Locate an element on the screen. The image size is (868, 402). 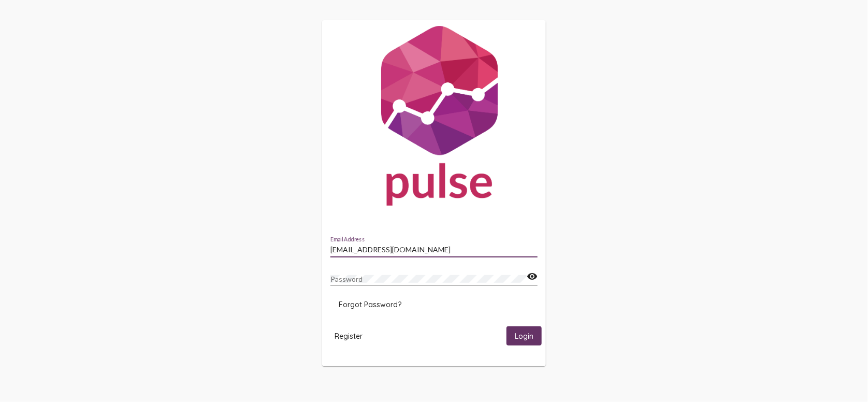
button: Forgot Password? is located at coordinates (370, 305).